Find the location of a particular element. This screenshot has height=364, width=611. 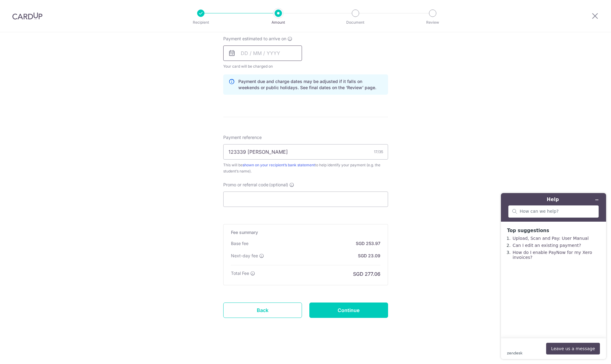

p: Total Fee is located at coordinates (240, 273).